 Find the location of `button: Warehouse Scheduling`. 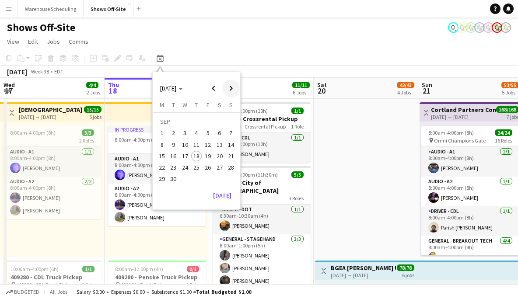

button: Warehouse Scheduling is located at coordinates (51, 9).